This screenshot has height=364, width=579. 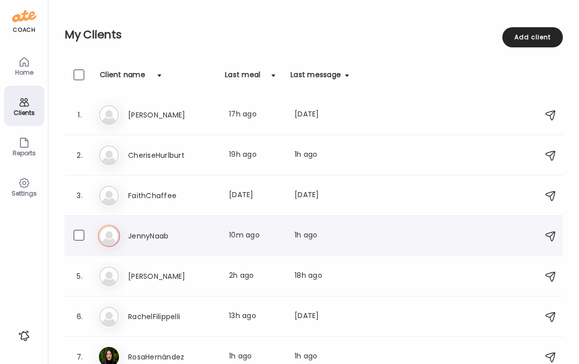 What do you see at coordinates (80, 316) in the screenshot?
I see `div: 6.` at bounding box center [80, 316].